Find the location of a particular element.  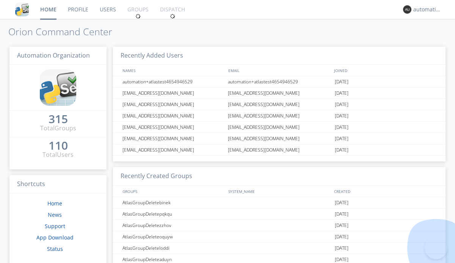

div: AtlasGroupDeleteoquyw is located at coordinates (173, 237).